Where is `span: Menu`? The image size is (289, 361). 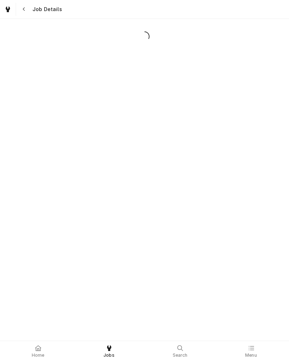
span: Menu is located at coordinates (251, 355).